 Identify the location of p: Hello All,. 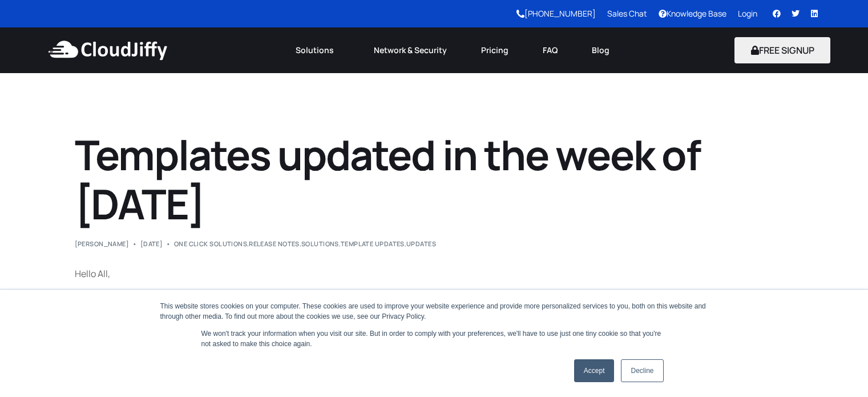
(434, 274).